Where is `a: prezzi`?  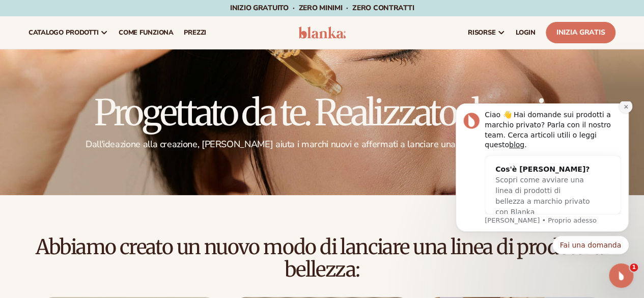
a: prezzi is located at coordinates (195, 32).